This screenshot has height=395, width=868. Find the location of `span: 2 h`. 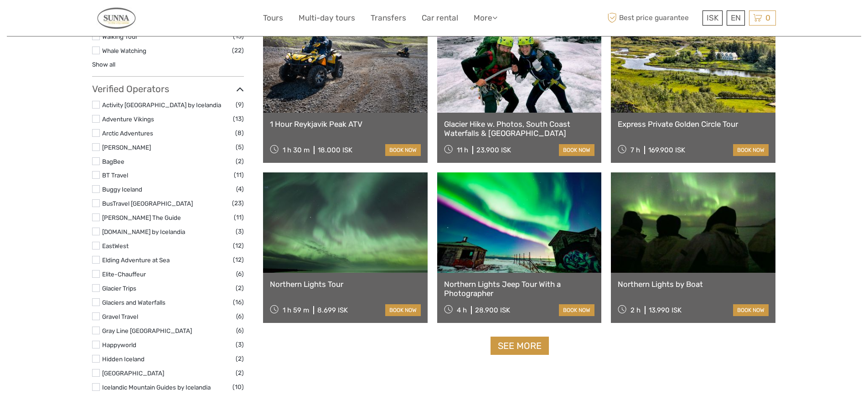

span: 2 h is located at coordinates (635, 310).